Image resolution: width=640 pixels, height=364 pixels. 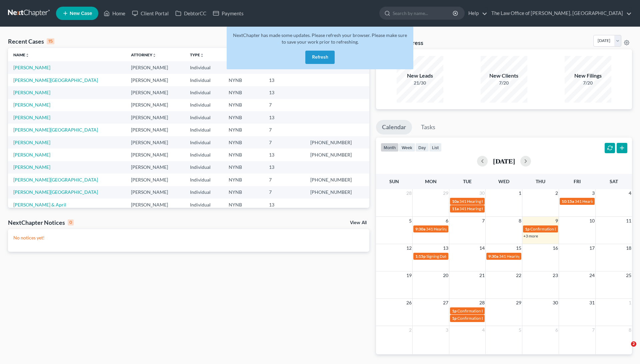 I want to click on div: New Clients, so click(x=504, y=76).